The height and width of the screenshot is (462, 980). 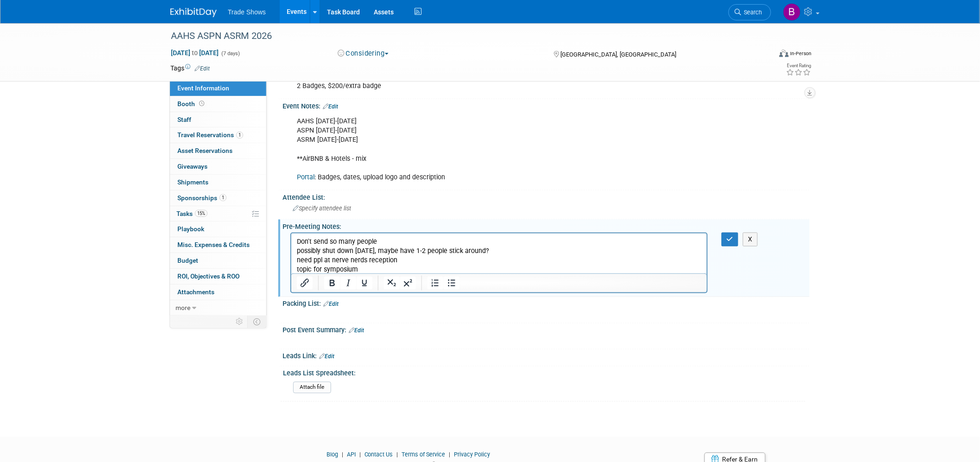 I want to click on div: Leads Link:, so click(x=547, y=356).